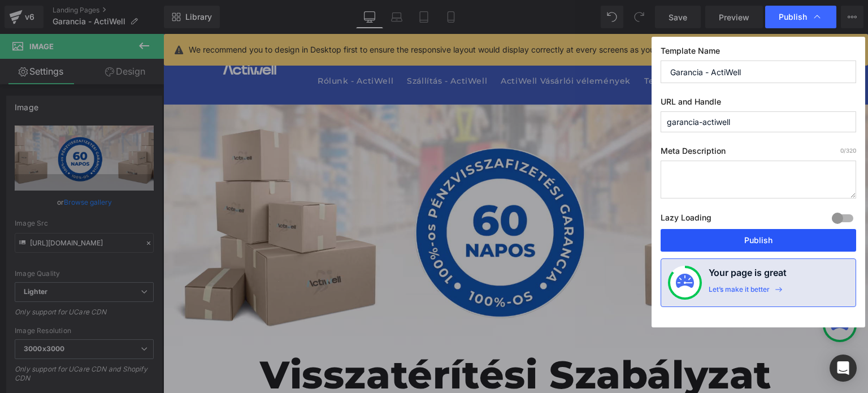 This screenshot has height=393, width=868. I want to click on label: Template Name, so click(758, 53).